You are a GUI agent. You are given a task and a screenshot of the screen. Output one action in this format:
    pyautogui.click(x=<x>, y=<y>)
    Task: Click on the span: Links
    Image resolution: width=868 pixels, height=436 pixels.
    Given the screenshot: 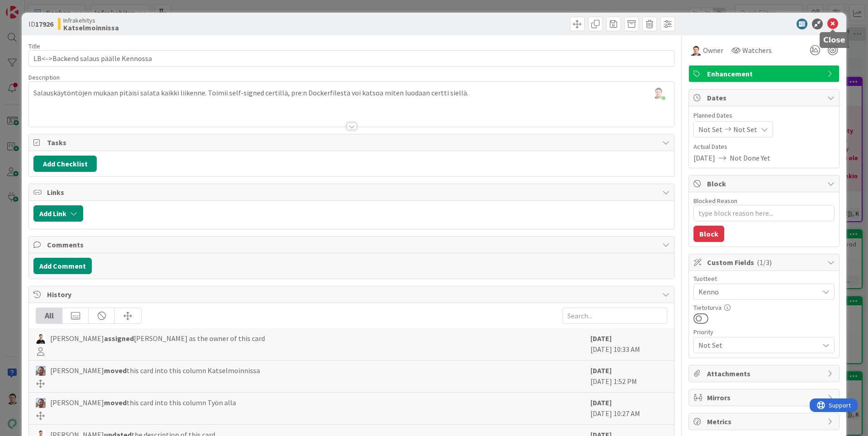 What is the action you would take?
    pyautogui.click(x=352, y=192)
    